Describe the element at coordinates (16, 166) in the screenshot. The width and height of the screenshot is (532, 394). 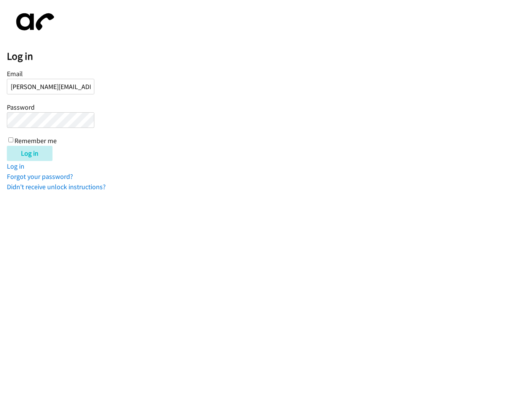
I see `a: Log in` at that location.